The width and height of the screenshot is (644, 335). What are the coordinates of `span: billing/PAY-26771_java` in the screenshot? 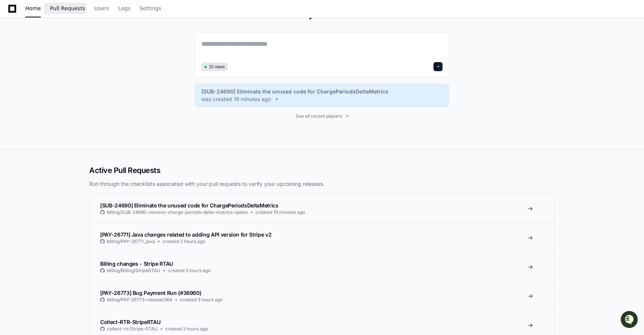 It's located at (131, 241).